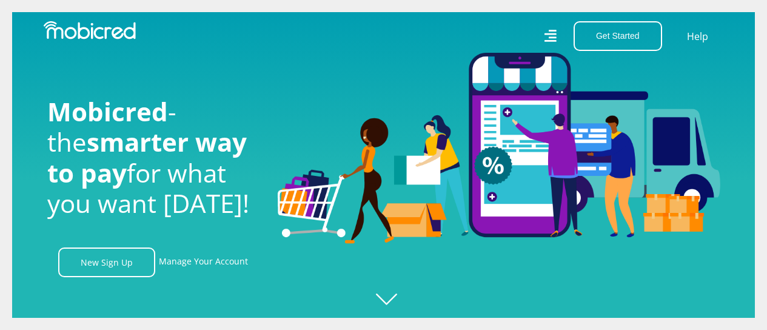 This screenshot has height=330, width=767. What do you see at coordinates (697, 36) in the screenshot?
I see `a: Help` at bounding box center [697, 36].